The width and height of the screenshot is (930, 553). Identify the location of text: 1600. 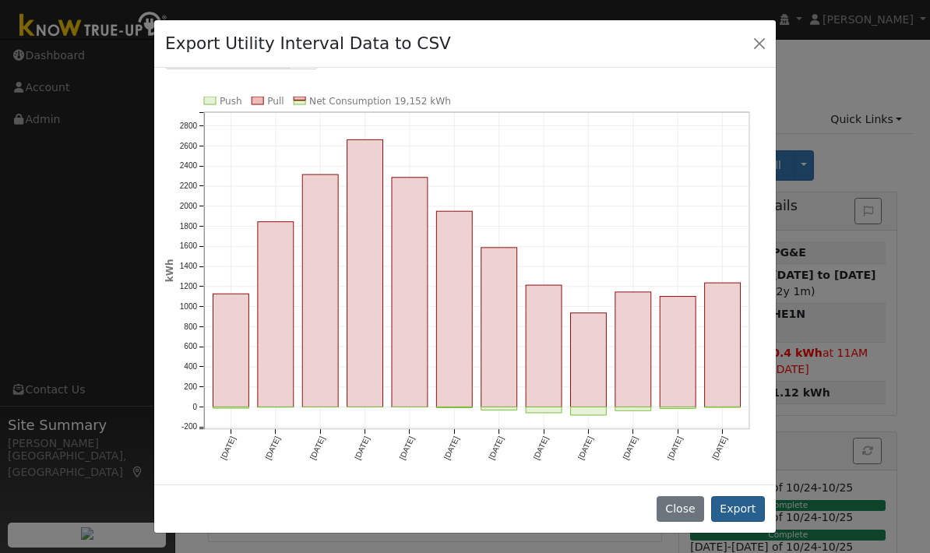
(189, 246).